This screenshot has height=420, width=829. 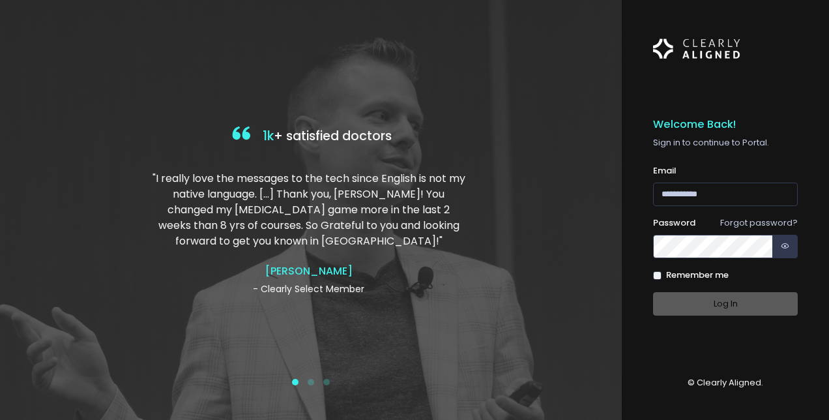 What do you see at coordinates (697, 275) in the screenshot?
I see `label: Remember me` at bounding box center [697, 275].